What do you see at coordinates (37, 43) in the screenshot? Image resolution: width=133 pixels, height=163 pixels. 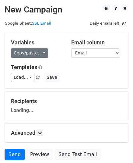 I see `h5: Variables` at bounding box center [37, 43].